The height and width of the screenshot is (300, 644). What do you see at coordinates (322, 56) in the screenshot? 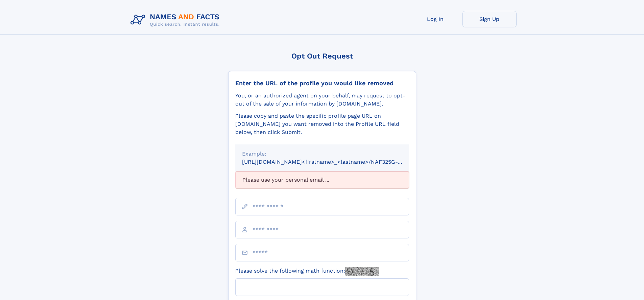
I see `div: Opt Out Request` at bounding box center [322, 56].